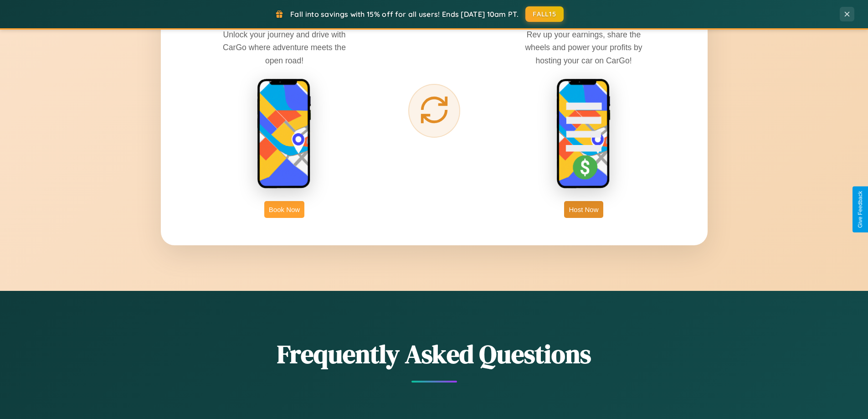 This screenshot has width=868, height=419. What do you see at coordinates (285, 134) in the screenshot?
I see `img: rent phone` at bounding box center [285, 134].